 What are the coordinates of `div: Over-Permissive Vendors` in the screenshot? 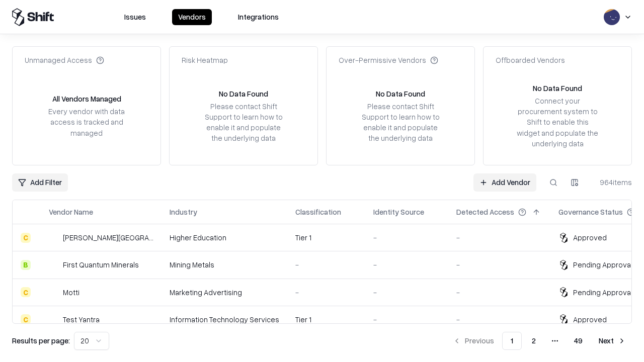 It's located at (389, 60).